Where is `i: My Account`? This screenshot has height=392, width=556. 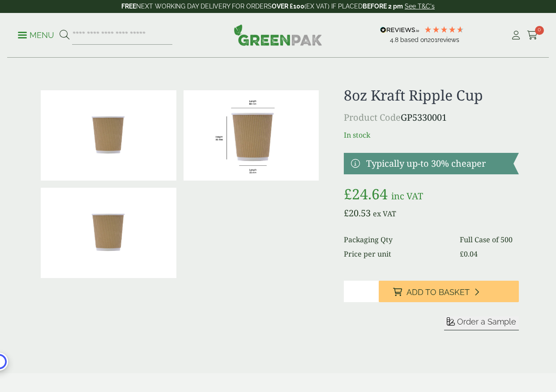
i: My Account is located at coordinates (516, 35).